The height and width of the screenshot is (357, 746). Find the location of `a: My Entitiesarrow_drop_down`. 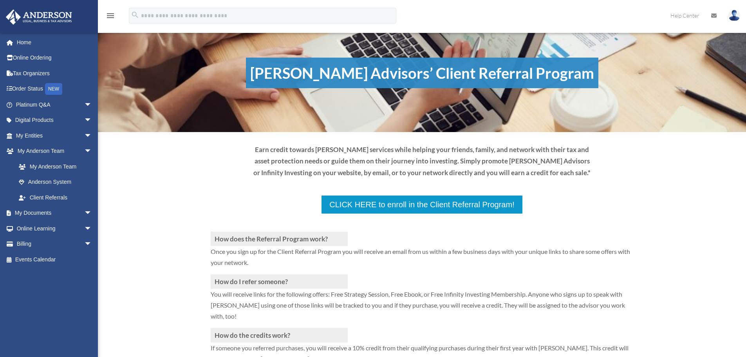

a: My Entitiesarrow_drop_down is located at coordinates (54, 136).